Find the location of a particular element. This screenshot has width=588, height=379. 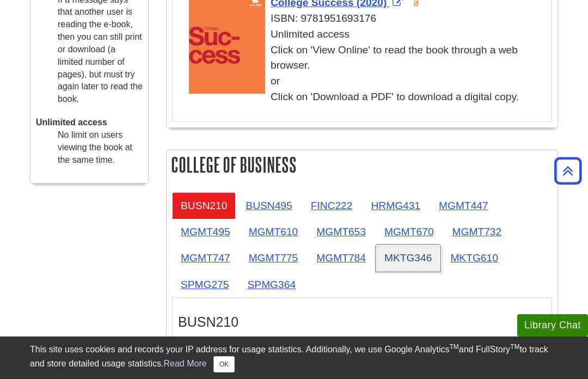

a: MGMT495 is located at coordinates (205, 232).